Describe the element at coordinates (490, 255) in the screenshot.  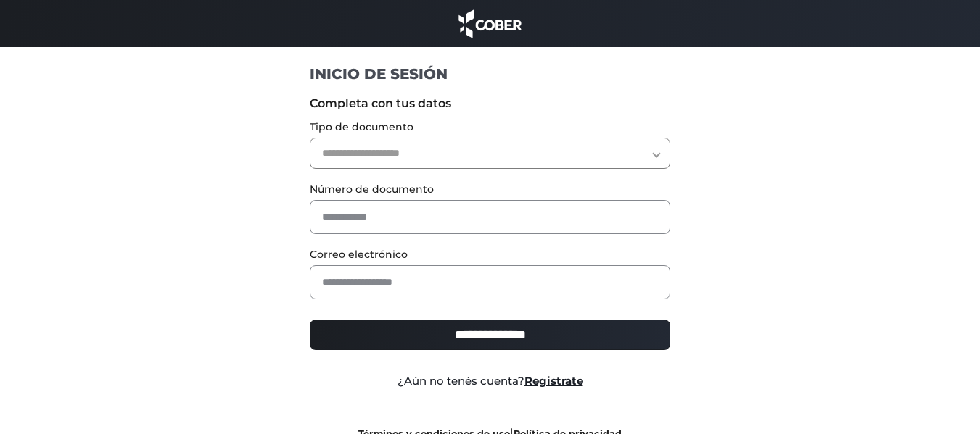
I see `label: Correo electrónico` at that location.